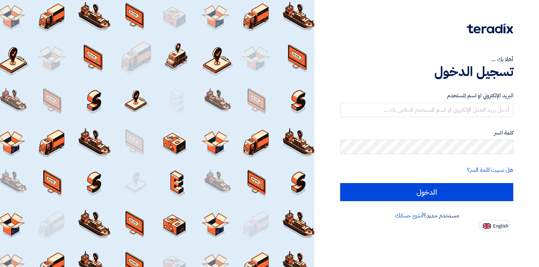 The image size is (539, 267). Describe the element at coordinates (427, 216) in the screenshot. I see `div: مستخدم جديد؟` at that location.